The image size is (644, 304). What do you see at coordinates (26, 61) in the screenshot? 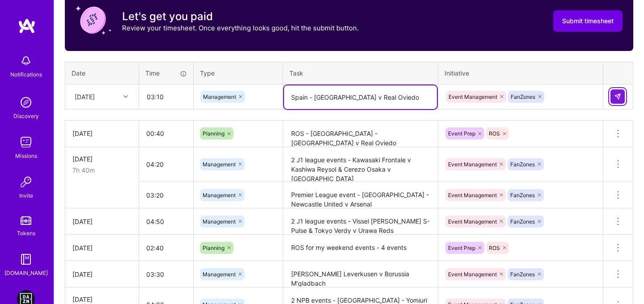
I see `img: bell` at bounding box center [26, 61].